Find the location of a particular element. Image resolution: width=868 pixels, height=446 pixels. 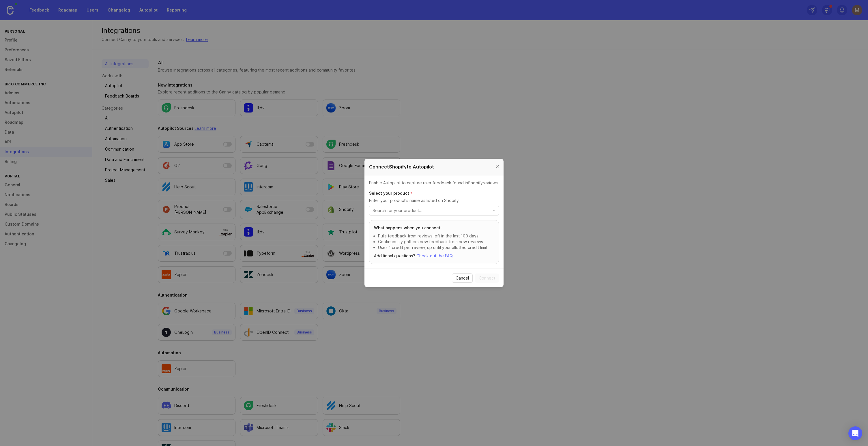

div: Open Intercom Messenger is located at coordinates (855, 433).